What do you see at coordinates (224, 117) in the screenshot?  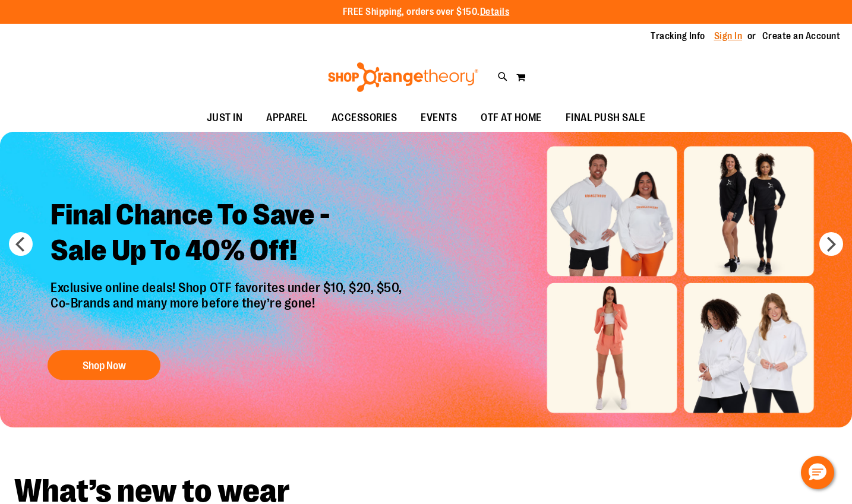 I see `span: JUST IN` at bounding box center [224, 117].